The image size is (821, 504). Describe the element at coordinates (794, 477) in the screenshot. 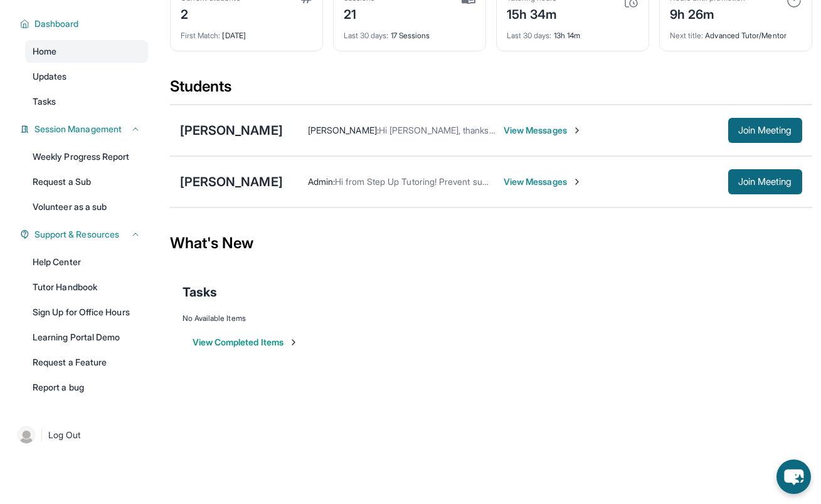

I see `button: chat-button` at that location.